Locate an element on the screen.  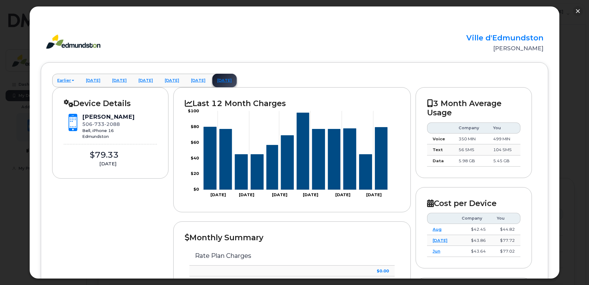
td: $43.64 is located at coordinates (473, 252).